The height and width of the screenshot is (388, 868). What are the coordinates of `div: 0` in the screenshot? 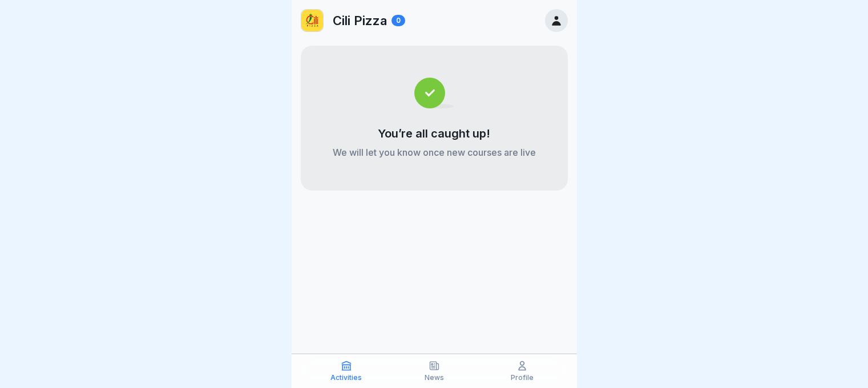 It's located at (398, 21).